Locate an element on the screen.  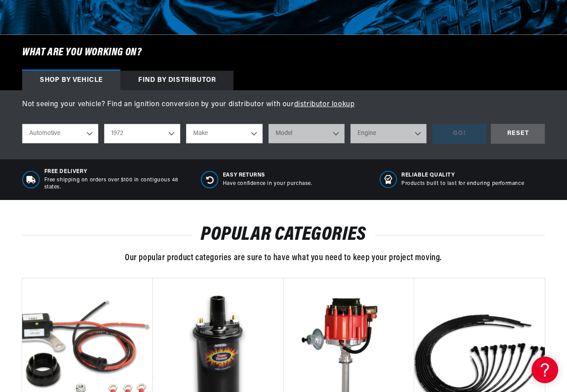
select: Ride Type is located at coordinates (60, 134).